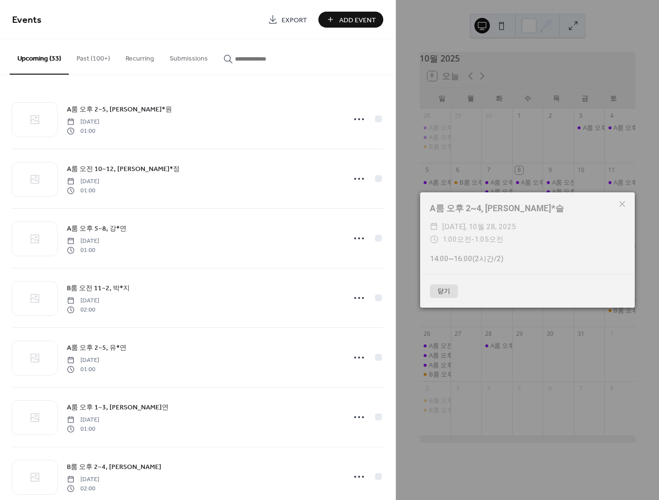 The height and width of the screenshot is (500, 659). What do you see at coordinates (457, 239) in the screenshot?
I see `span: 1:00오전` at bounding box center [457, 239].